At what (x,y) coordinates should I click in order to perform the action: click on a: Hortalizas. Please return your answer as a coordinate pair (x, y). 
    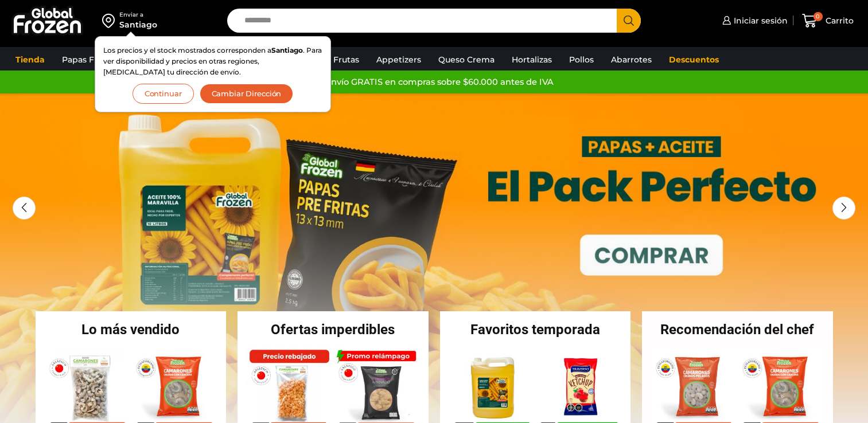
    Looking at the image, I should click on (532, 60).